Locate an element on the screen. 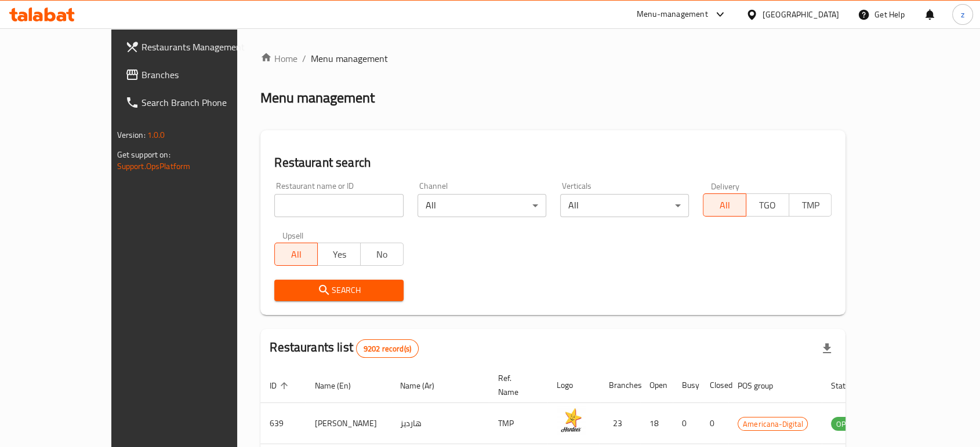 The height and width of the screenshot is (447, 980). span: Branches is located at coordinates (204, 74).